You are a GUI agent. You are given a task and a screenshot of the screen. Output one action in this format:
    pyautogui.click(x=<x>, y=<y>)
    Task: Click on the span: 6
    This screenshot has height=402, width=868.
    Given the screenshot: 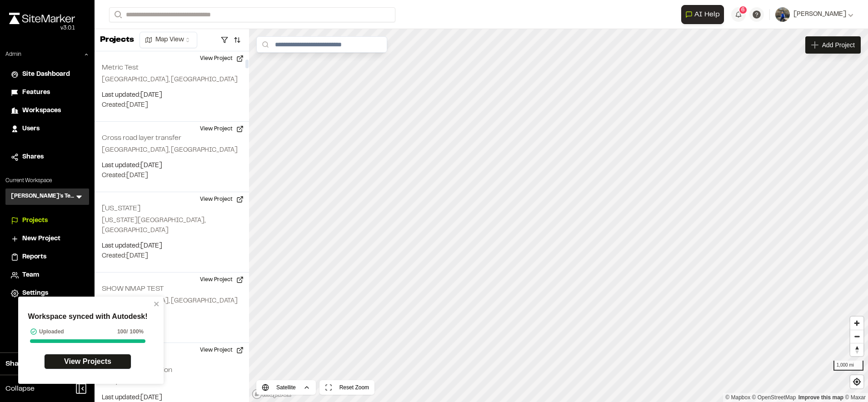 What is the action you would take?
    pyautogui.click(x=743, y=10)
    